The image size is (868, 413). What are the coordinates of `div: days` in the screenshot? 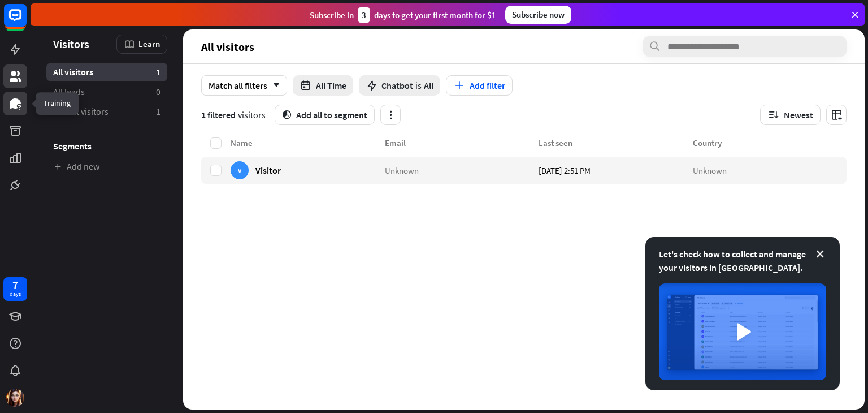 It's located at (15, 294).